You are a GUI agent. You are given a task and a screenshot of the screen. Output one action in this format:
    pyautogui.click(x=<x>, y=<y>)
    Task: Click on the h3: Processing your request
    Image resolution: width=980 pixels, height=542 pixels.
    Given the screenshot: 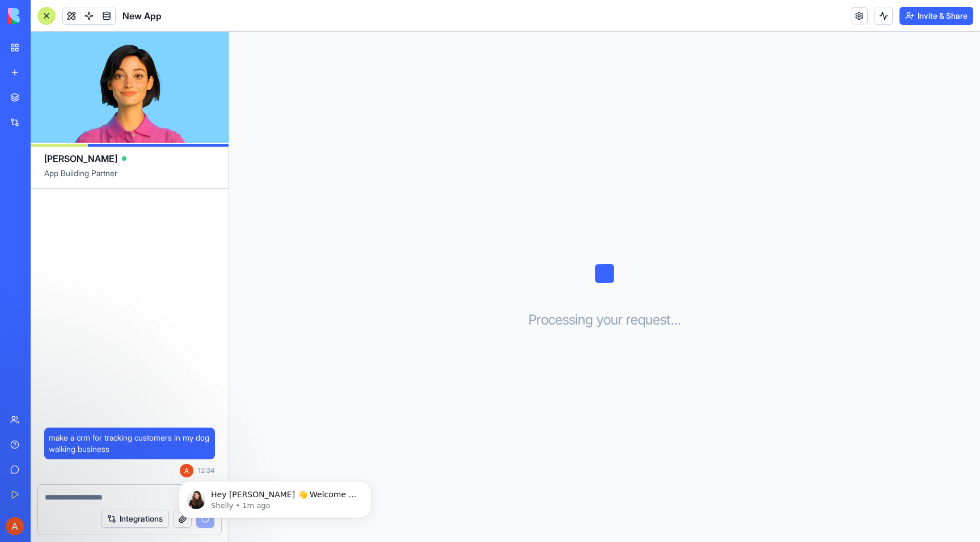 What is the action you would take?
    pyautogui.click(x=604, y=320)
    